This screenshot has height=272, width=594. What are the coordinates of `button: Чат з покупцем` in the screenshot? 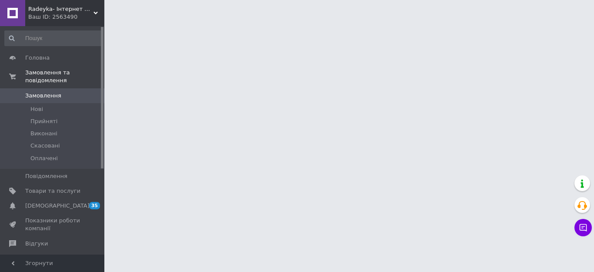 It's located at (583, 227).